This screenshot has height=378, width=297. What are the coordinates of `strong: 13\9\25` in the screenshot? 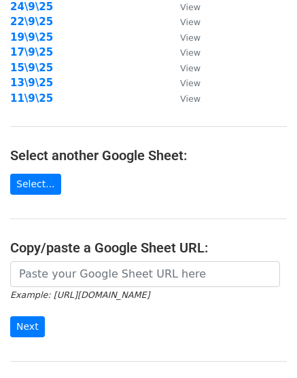 It's located at (31, 83).